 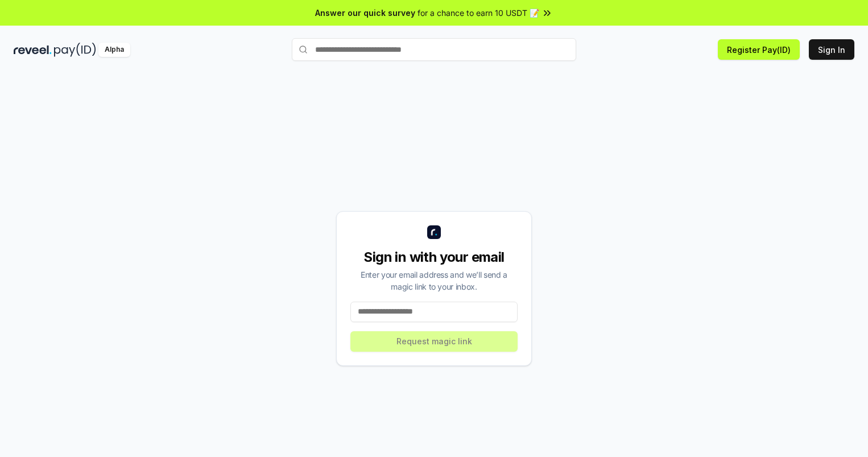 I want to click on div: Sign in with your email, so click(x=434, y=257).